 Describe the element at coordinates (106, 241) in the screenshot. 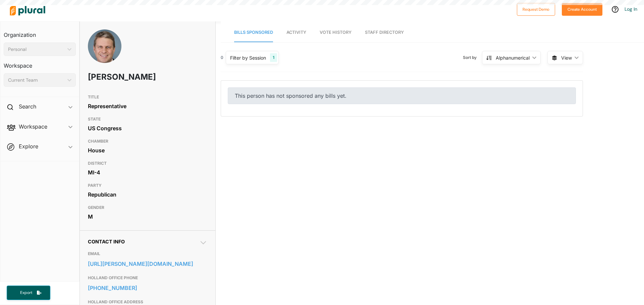

I see `span: Contact Info` at that location.